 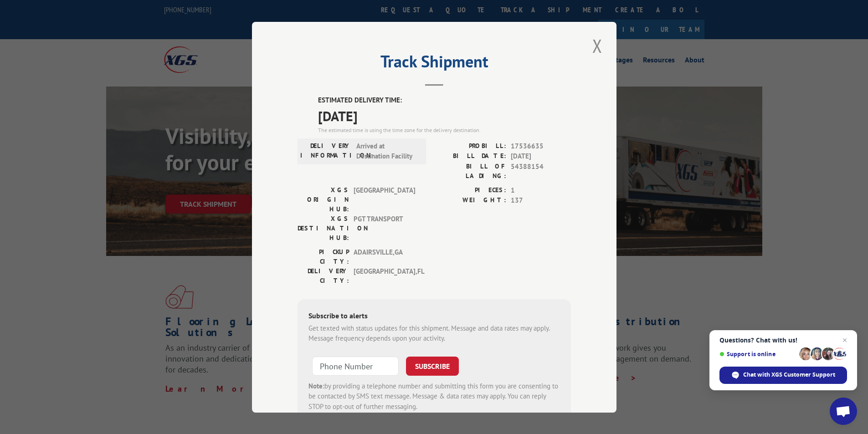 I want to click on label: BILL OF LADING:, so click(x=470, y=171).